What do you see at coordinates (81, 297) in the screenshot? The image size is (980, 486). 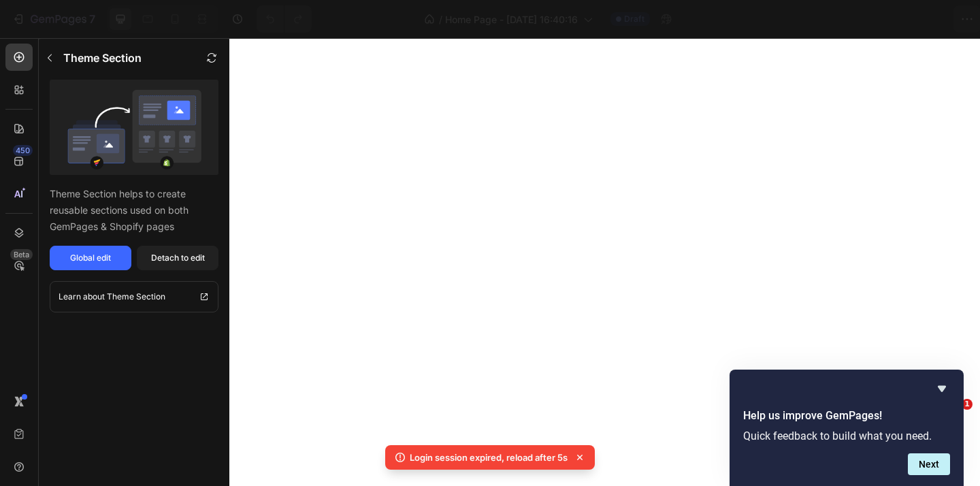 I see `p: Learn about` at bounding box center [81, 297].